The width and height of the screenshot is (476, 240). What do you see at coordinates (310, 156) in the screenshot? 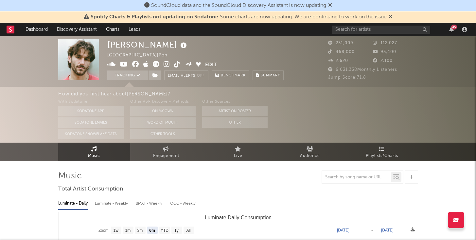
I see `span: Audience` at bounding box center [310, 156].